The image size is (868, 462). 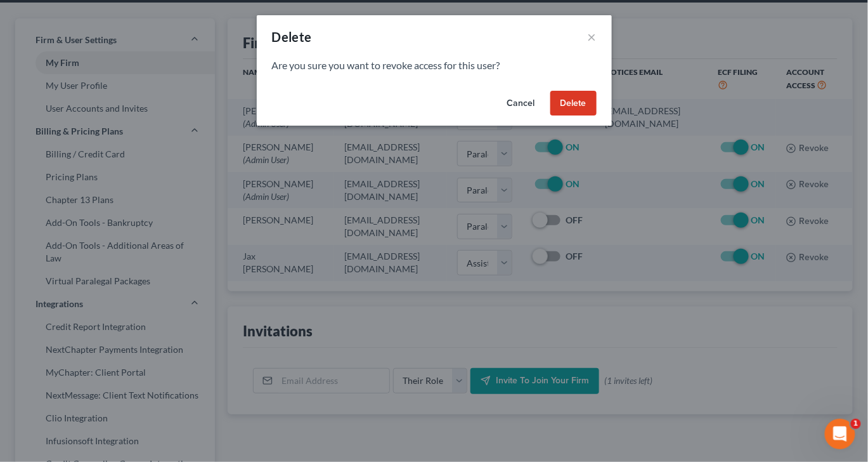 I want to click on button: Delete, so click(x=573, y=104).